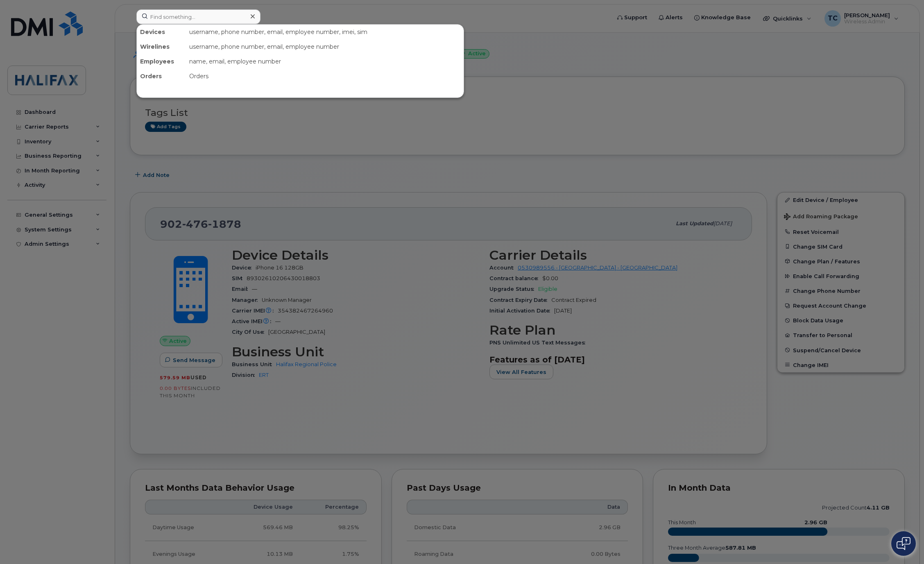 This screenshot has height=564, width=924. Describe the element at coordinates (162, 47) in the screenshot. I see `div: Wirelines` at that location.